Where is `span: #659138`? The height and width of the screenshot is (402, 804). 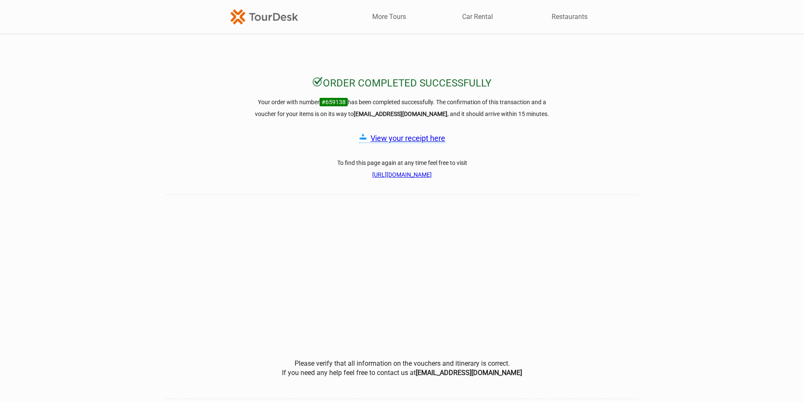 span: #659138 is located at coordinates (333, 102).